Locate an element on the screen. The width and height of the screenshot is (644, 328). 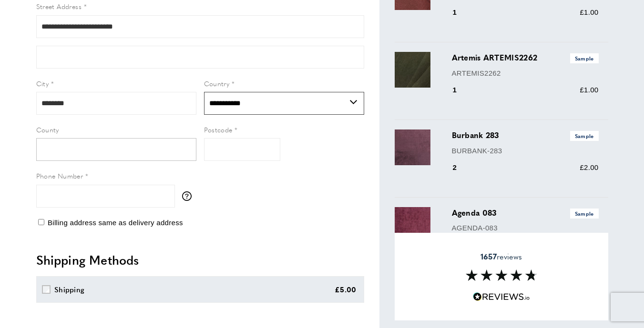
span: Street Address is located at coordinates (59, 6).